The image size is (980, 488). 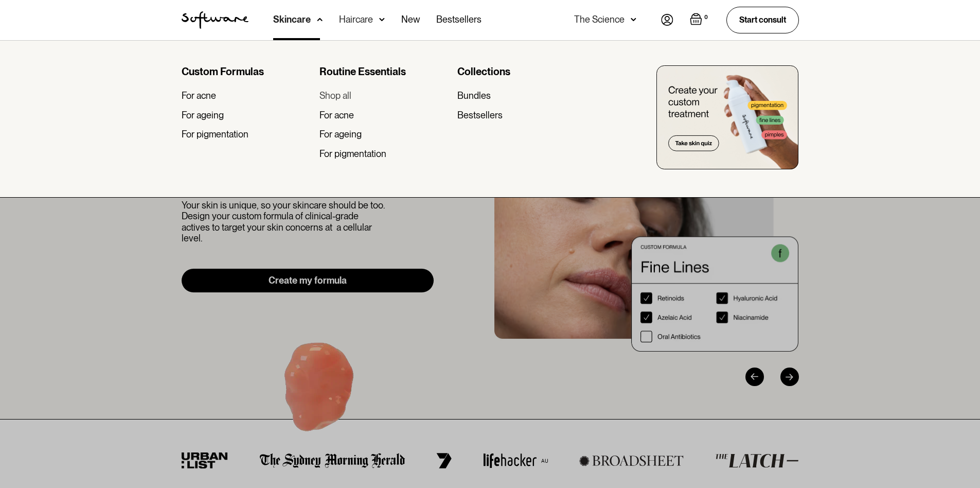 What do you see at coordinates (522, 115) in the screenshot?
I see `a: Bestsellers` at bounding box center [522, 115].